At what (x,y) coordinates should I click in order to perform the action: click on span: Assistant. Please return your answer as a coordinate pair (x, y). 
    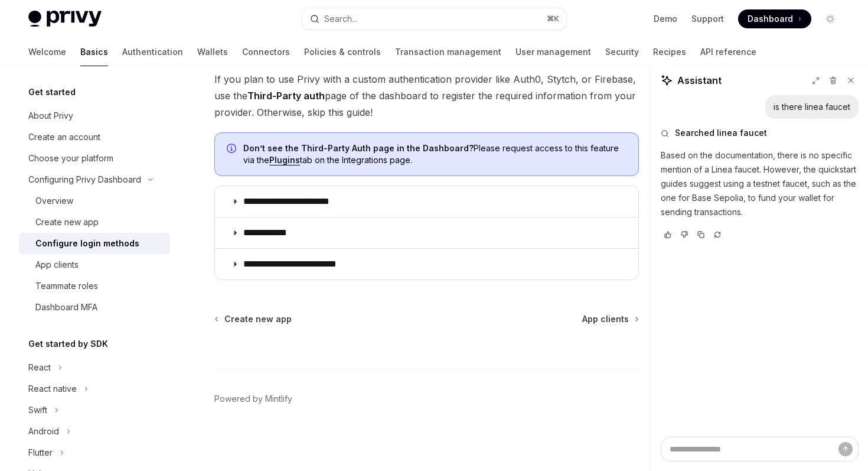
    Looking at the image, I should click on (699, 81).